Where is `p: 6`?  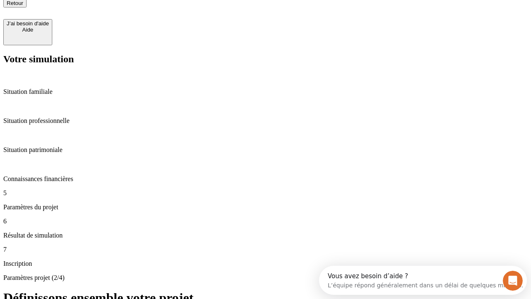
p: 6 is located at coordinates (265, 221).